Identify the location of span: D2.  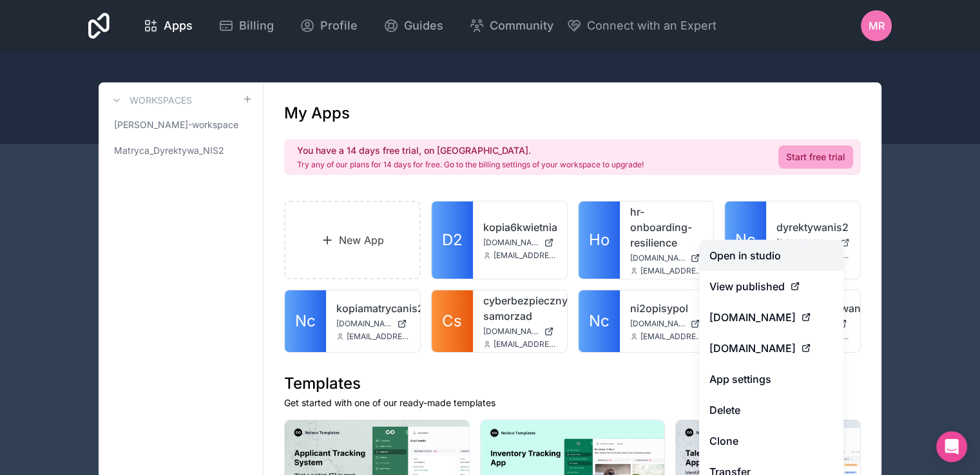
(452, 240).